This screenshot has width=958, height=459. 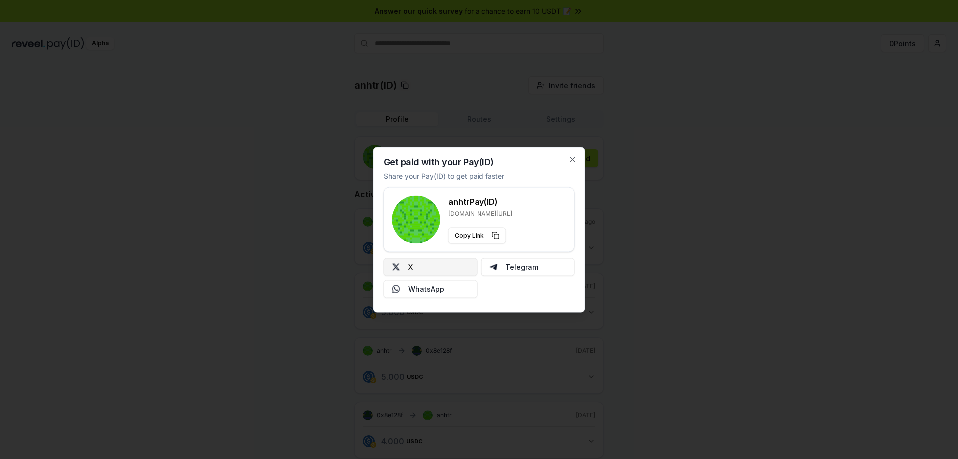 I want to click on button: WhatsApp, so click(x=431, y=289).